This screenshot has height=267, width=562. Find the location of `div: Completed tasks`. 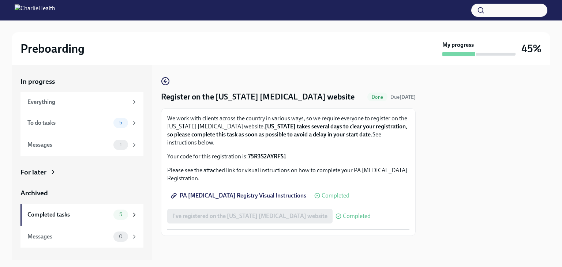

div: Completed tasks is located at coordinates (69, 215).